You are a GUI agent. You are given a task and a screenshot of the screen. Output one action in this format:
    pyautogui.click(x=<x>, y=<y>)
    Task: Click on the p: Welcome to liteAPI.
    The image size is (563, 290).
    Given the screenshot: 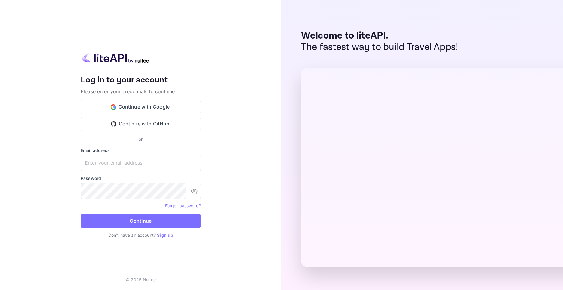 What is the action you would take?
    pyautogui.click(x=379, y=36)
    